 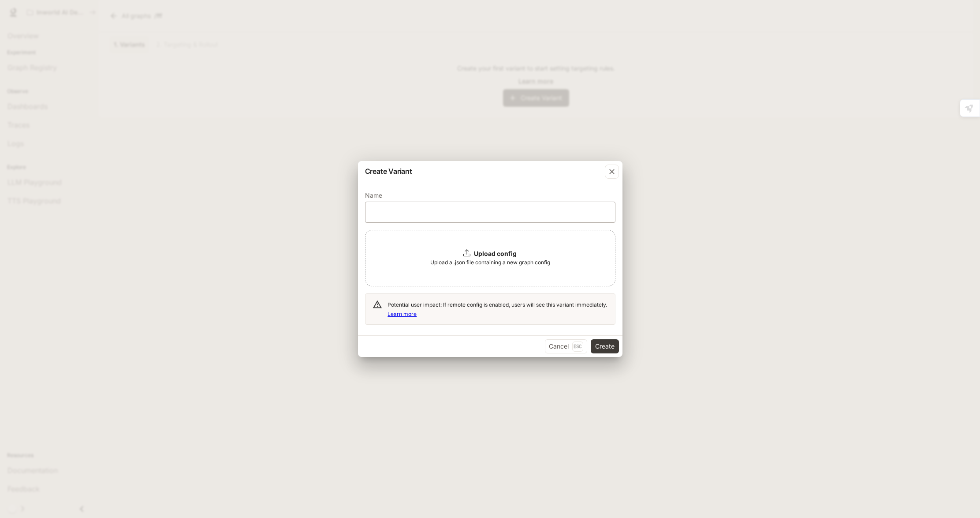 What do you see at coordinates (578, 347) in the screenshot?
I see `p: Esc` at bounding box center [578, 347].